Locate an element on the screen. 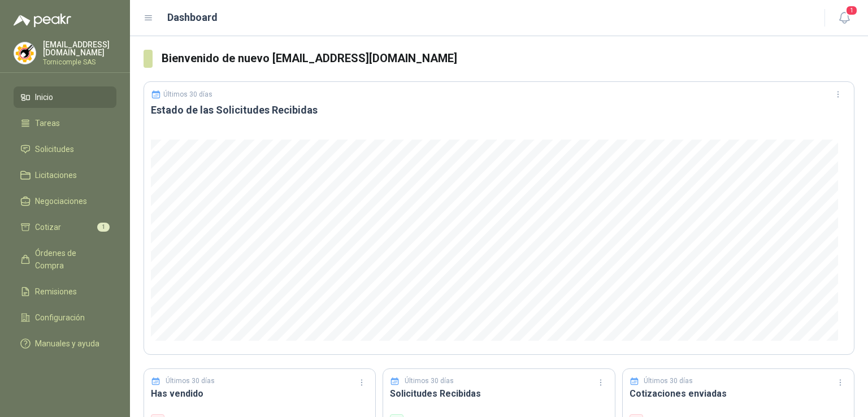  a: Órdenes de Compra is located at coordinates (65, 259).